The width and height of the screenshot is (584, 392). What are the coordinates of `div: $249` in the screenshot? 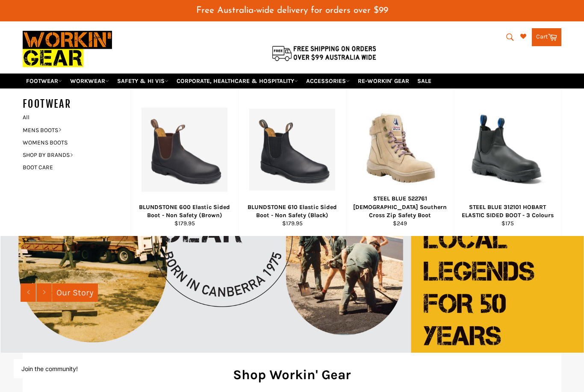 It's located at (401, 223).